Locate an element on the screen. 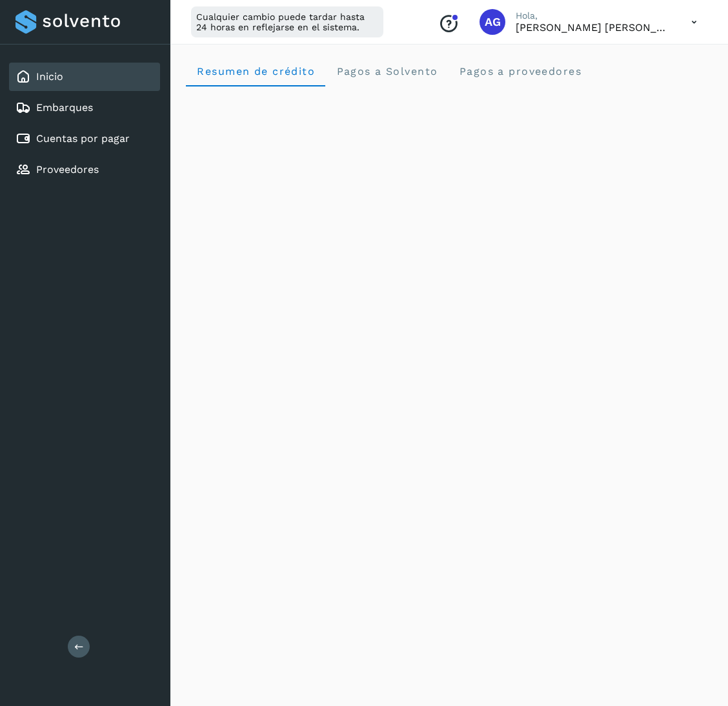 The height and width of the screenshot is (706, 728). div: Embarques is located at coordinates (84, 108).